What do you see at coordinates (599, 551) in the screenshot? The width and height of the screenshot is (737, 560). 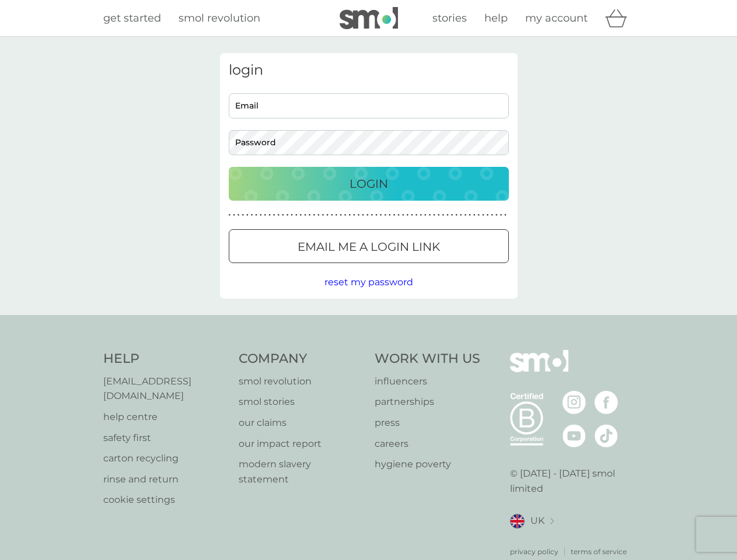 I see `p: terms of service` at bounding box center [599, 551].